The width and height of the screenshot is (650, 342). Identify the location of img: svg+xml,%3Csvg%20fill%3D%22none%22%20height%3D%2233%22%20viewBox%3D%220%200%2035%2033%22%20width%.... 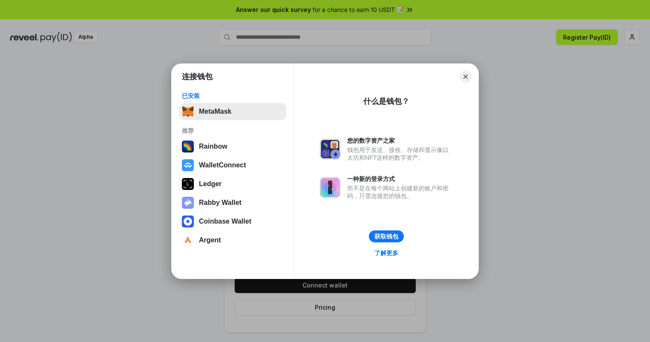
(188, 112).